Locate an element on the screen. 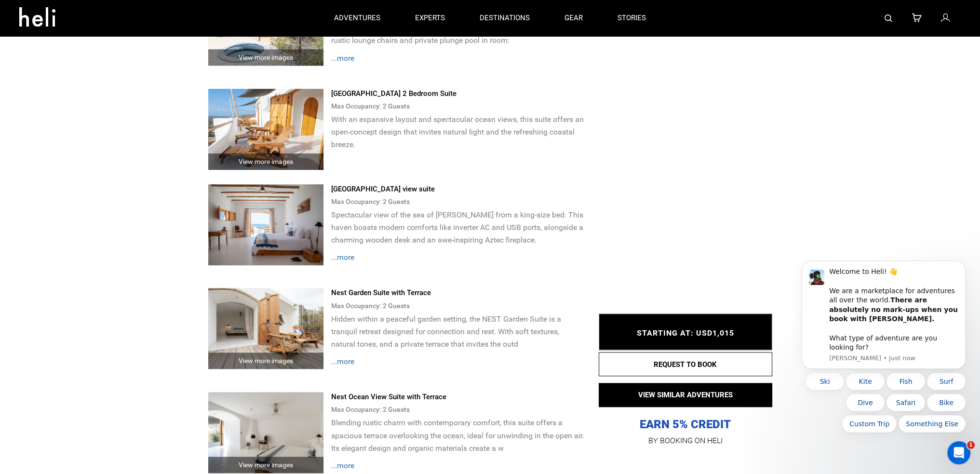 This screenshot has height=474, width=980. span: STARTING AT: USD1,015 is located at coordinates (686, 333).